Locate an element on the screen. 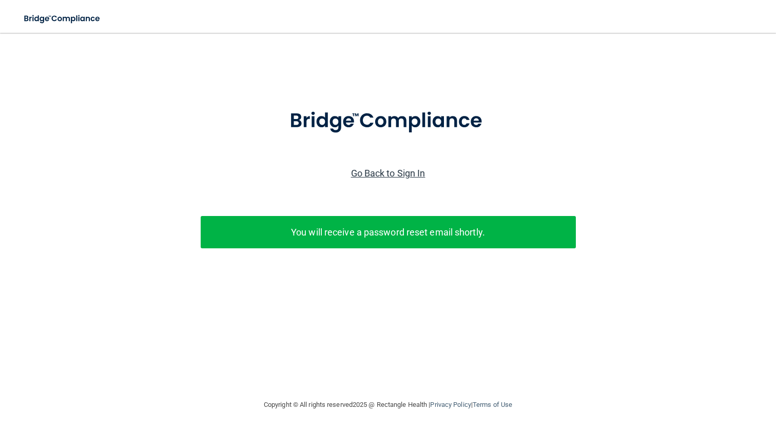 The height and width of the screenshot is (432, 776). div: Copyright © All rights reserved 2025 @ Rectangle Health | | is located at coordinates (388, 405).